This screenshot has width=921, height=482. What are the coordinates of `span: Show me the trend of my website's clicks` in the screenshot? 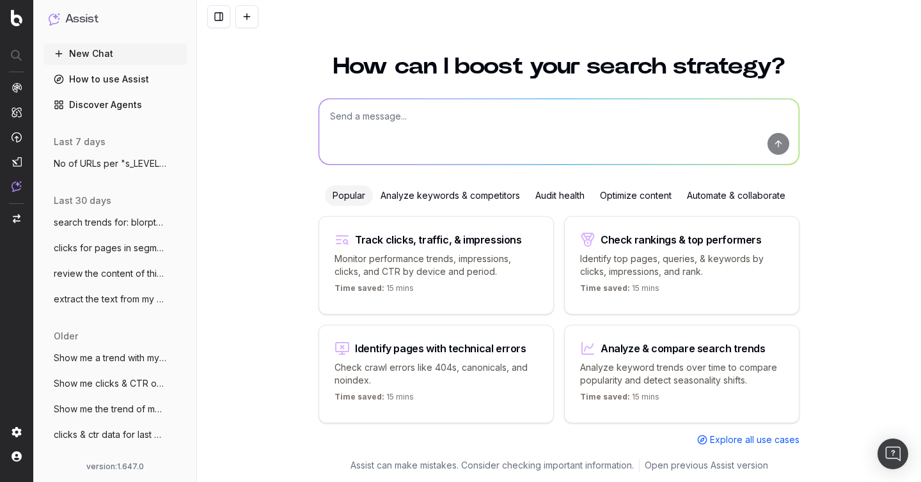 It's located at (110, 409).